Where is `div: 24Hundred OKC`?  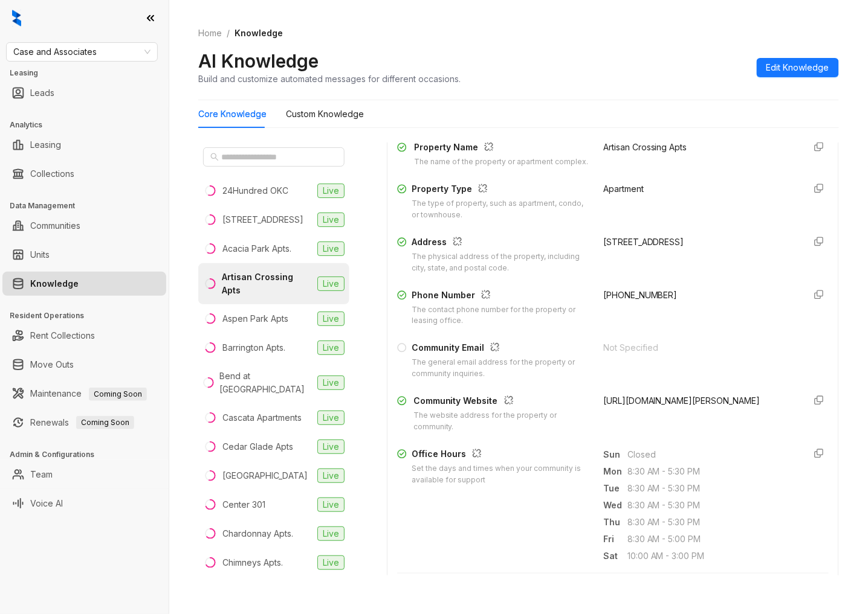
div: 24Hundred OKC is located at coordinates (255, 191).